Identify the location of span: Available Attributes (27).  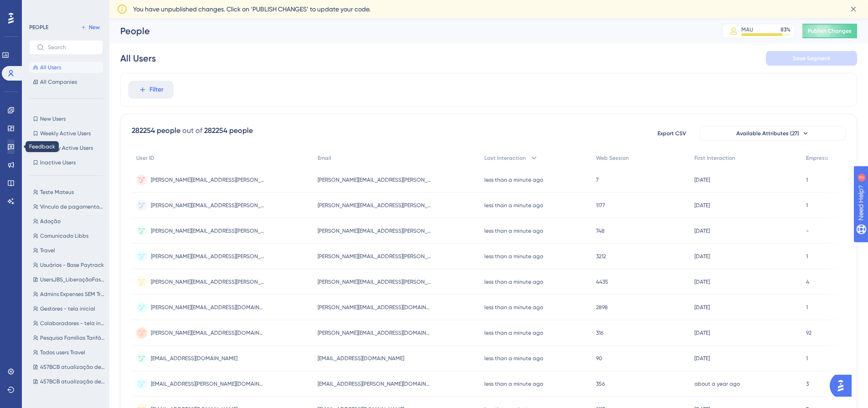
(768, 133).